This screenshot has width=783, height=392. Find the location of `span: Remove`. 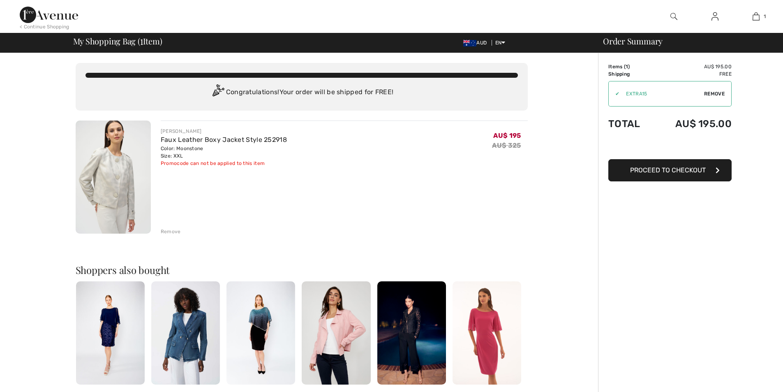

span: Remove is located at coordinates (714, 94).